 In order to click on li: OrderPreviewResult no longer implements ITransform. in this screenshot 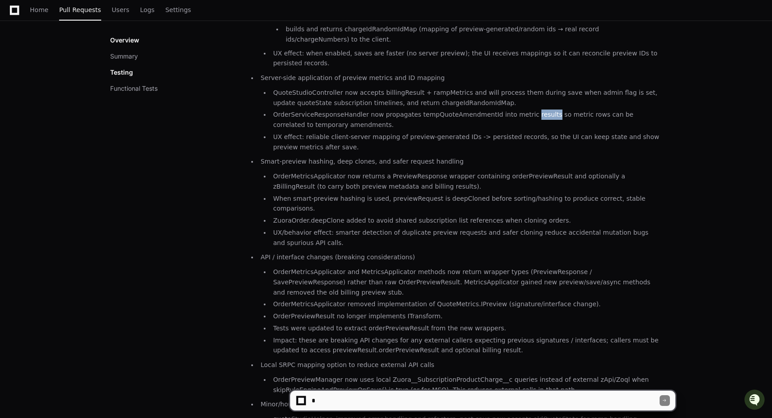, I will do `click(466, 316)`.